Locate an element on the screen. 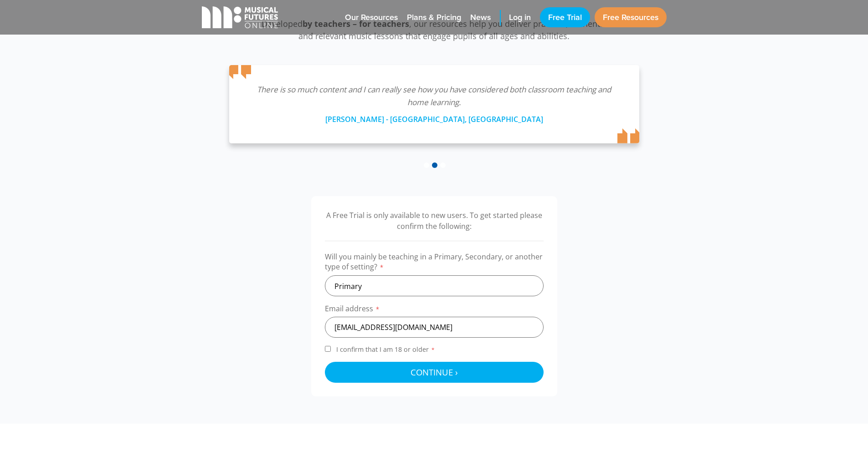 This screenshot has width=868, height=451. button: Continue › is located at coordinates (434, 372).